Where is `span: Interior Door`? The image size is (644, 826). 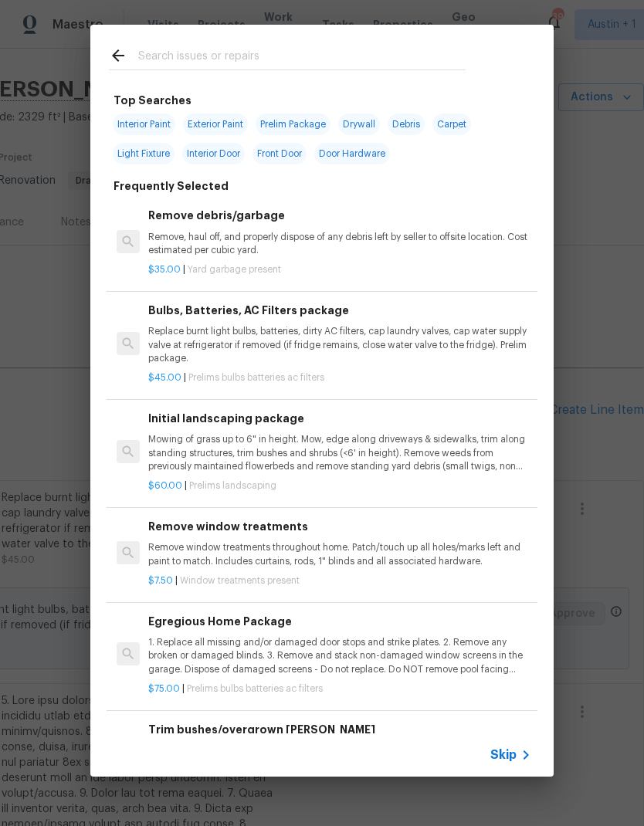 span: Interior Door is located at coordinates (213, 153).